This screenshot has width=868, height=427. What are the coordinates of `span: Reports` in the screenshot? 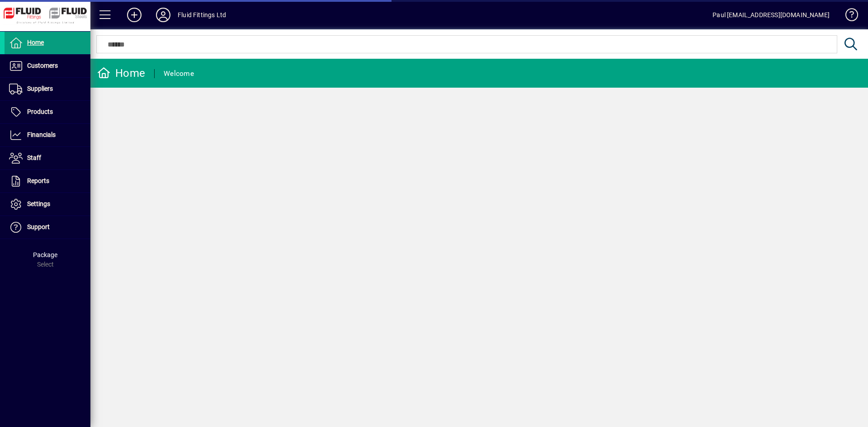 It's located at (38, 181).